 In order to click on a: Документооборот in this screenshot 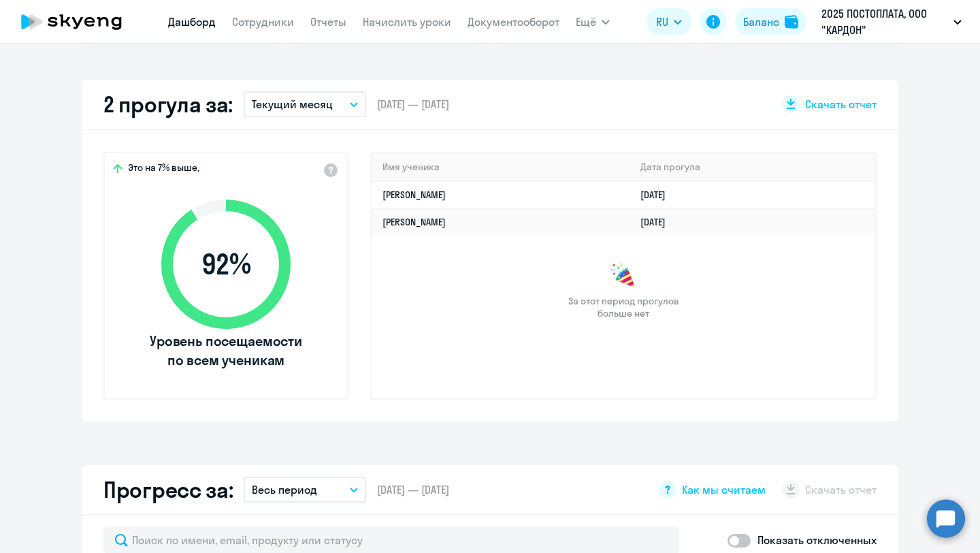, I will do `click(513, 22)`.